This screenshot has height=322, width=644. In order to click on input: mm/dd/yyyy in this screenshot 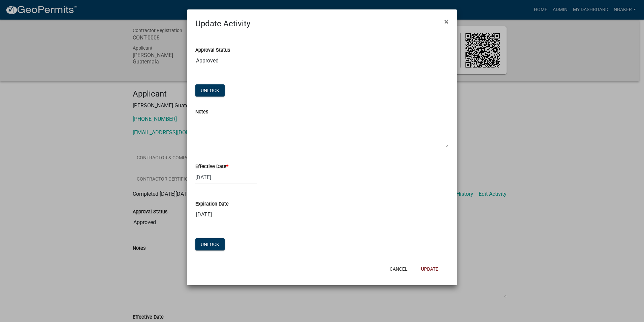, I will do `click(226, 177)`.